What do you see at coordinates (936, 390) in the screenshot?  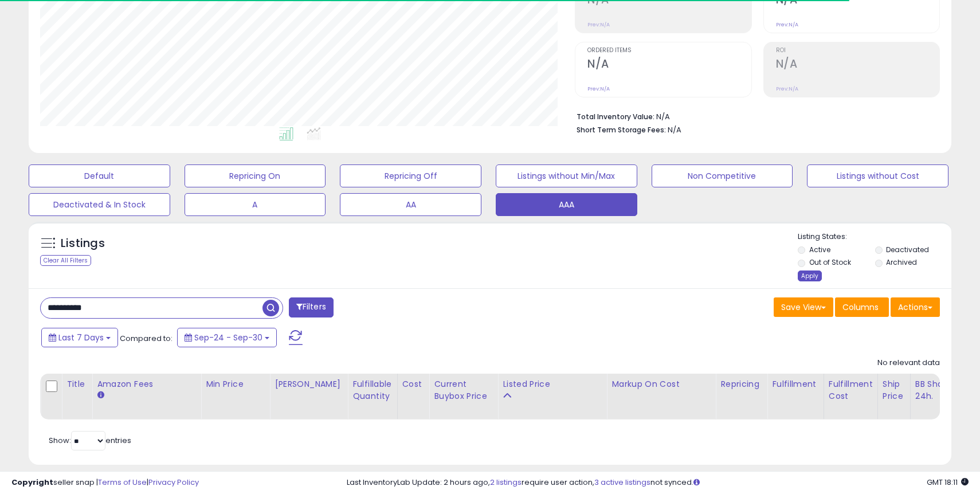 I see `div: BB Share 24h.` at bounding box center [936, 390].